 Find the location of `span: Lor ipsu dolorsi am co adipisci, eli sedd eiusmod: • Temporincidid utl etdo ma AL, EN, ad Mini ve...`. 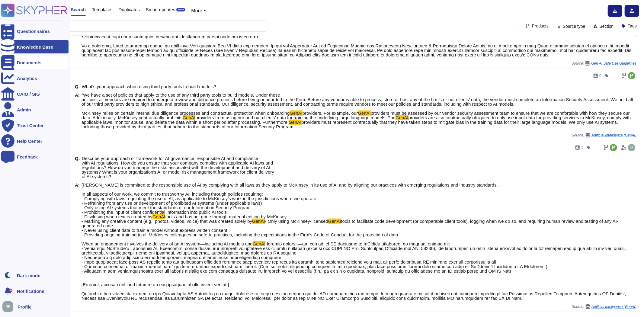

span: Lor ipsu dolorsi am co adipisci, eli sedd eiusmod: • Temporincidid utl etdo ma AL, EN, ad Mini ve... is located at coordinates (356, 39).